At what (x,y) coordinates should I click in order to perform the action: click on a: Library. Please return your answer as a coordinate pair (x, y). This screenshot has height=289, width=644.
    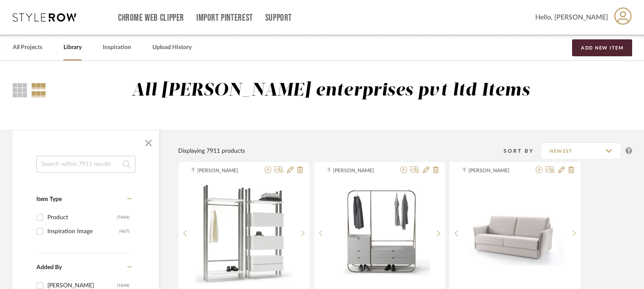
    Looking at the image, I should click on (72, 47).